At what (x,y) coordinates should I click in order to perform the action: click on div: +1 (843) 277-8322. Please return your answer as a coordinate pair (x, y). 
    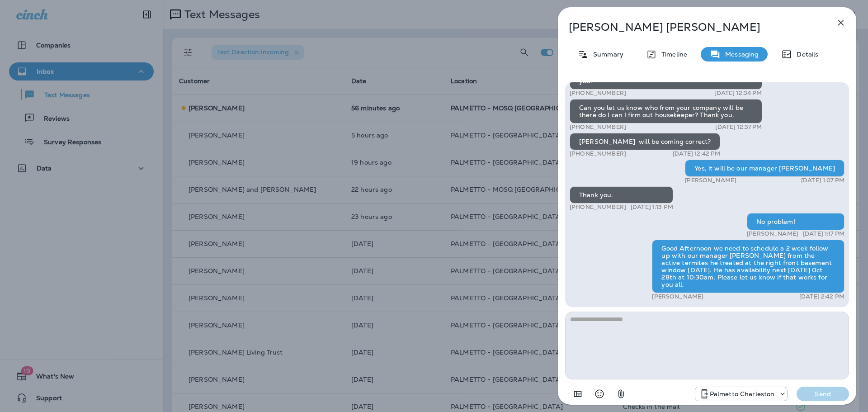
    Looking at the image, I should click on (742, 393).